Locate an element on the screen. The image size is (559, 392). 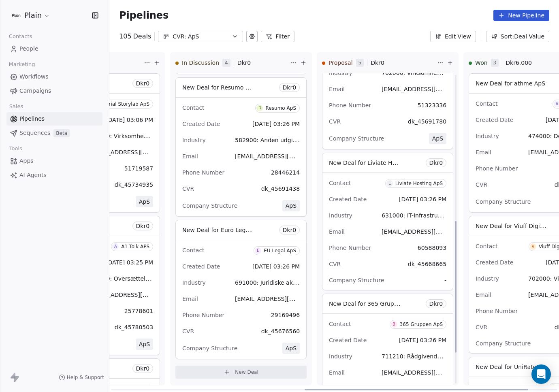
div: V is located at coordinates (533, 247).